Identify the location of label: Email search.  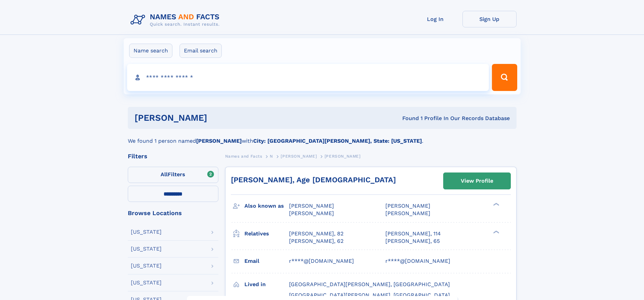
(201, 51).